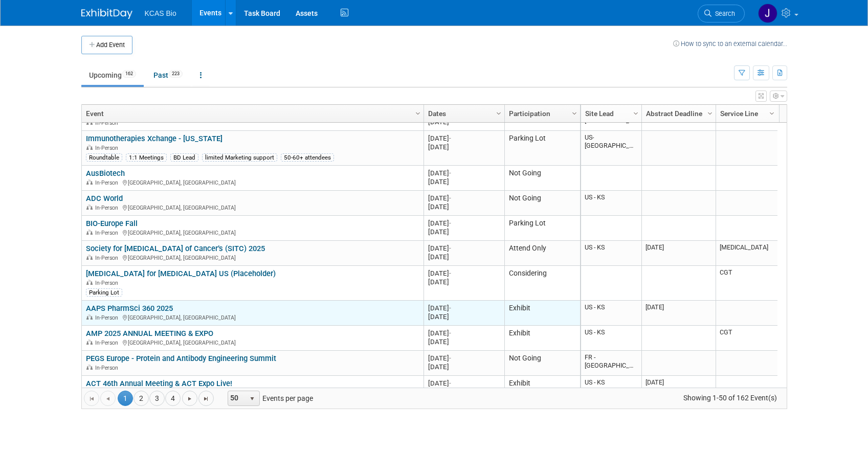  What do you see at coordinates (129, 308) in the screenshot?
I see `a: AAPS PharmSci 360 2025` at bounding box center [129, 308].